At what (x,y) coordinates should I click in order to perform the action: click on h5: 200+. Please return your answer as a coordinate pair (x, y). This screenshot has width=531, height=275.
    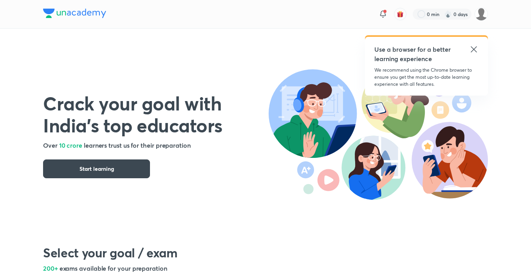
    Looking at the image, I should click on (265, 268).